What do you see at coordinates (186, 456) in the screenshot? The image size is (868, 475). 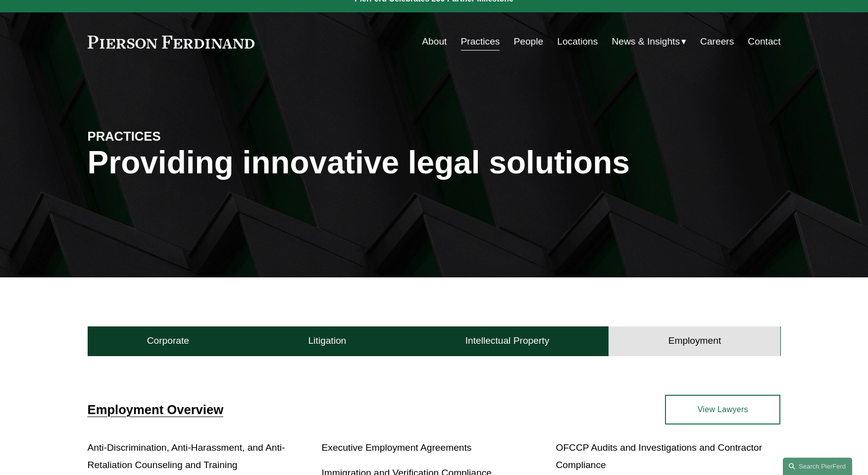 I see `a: Anti-Discrimination, Anti-Harassment, and Anti-Retaliation Counseling and Training` at bounding box center [186, 456].